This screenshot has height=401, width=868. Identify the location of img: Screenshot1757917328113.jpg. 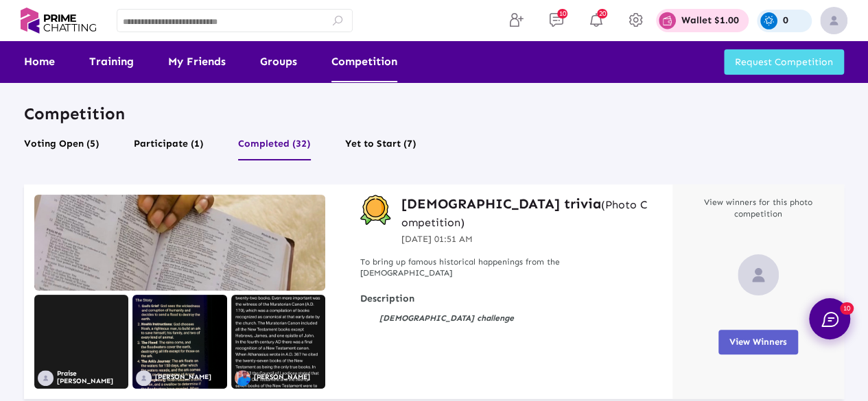
(278, 341).